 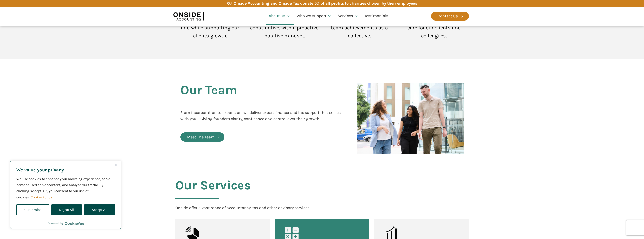 I want to click on img: Onside Accounting, so click(x=189, y=16).